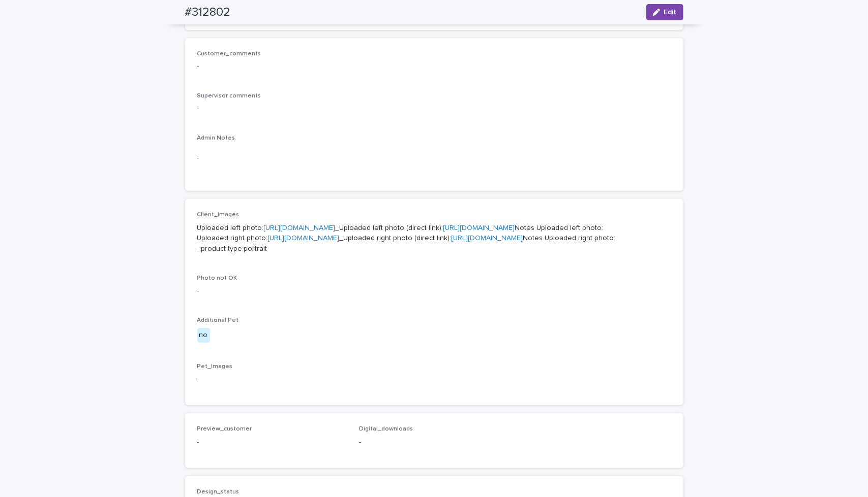 The width and height of the screenshot is (868, 497). Describe the element at coordinates (218, 492) in the screenshot. I see `span: Design_status` at that location.